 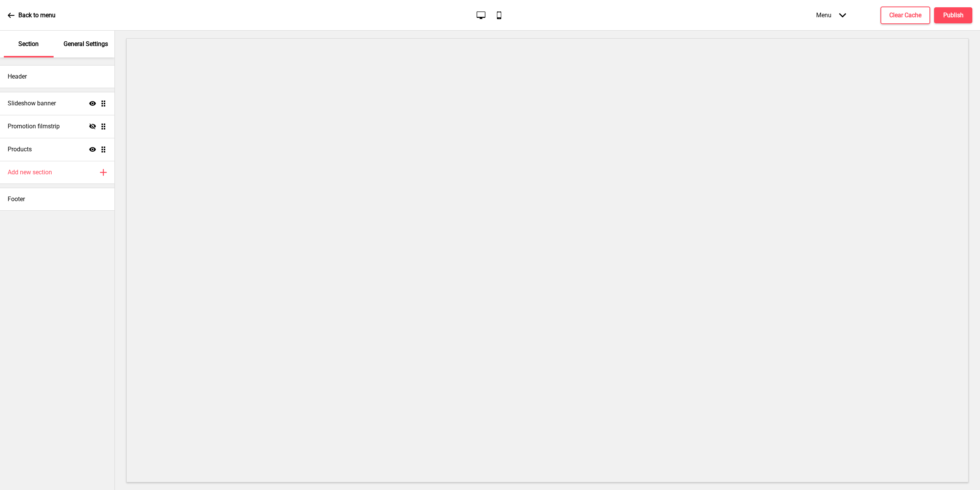 What do you see at coordinates (30, 172) in the screenshot?
I see `h4: Add new section` at bounding box center [30, 172].